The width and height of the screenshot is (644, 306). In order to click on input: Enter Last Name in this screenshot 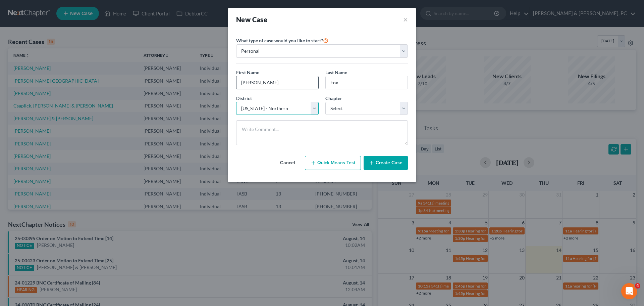, I will do `click(367, 83)`.